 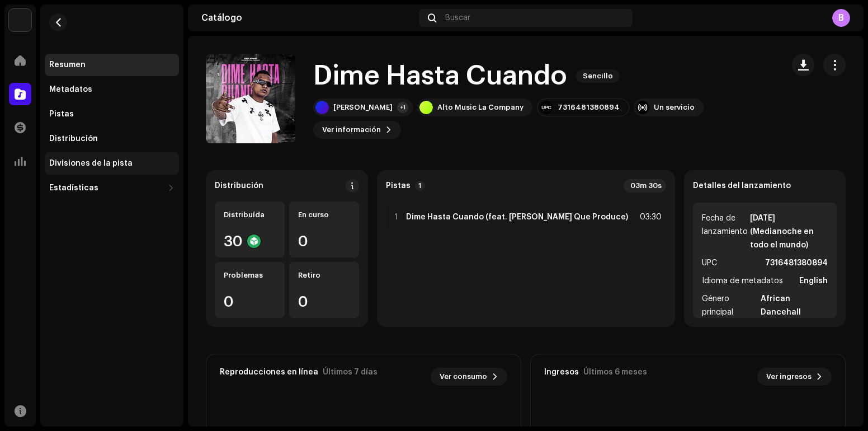 What do you see at coordinates (91, 164) in the screenshot?
I see `div: Divisiones de la pista` at bounding box center [91, 164].